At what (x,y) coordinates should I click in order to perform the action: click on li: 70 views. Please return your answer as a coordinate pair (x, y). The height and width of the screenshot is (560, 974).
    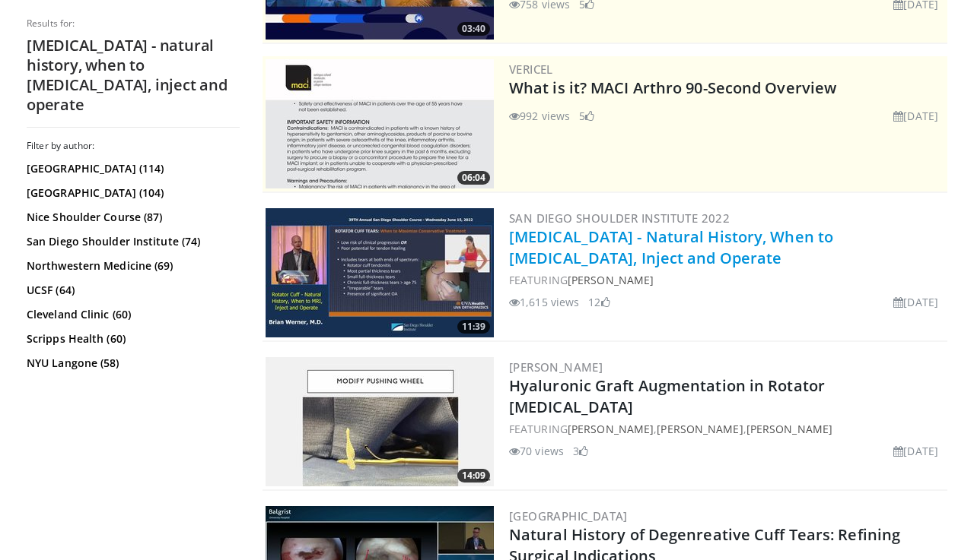
    Looking at the image, I should click on (536, 451).